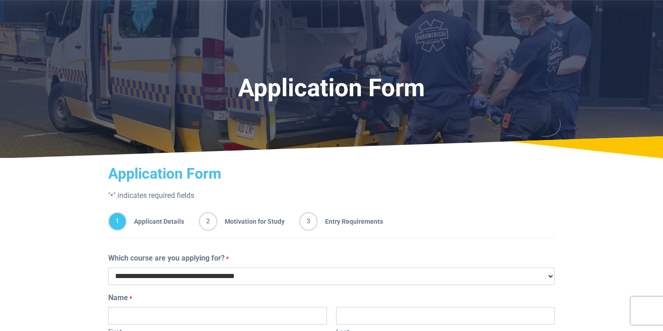 Image resolution: width=663 pixels, height=331 pixels. What do you see at coordinates (251, 222) in the screenshot?
I see `span: Motivation for Study` at bounding box center [251, 222].